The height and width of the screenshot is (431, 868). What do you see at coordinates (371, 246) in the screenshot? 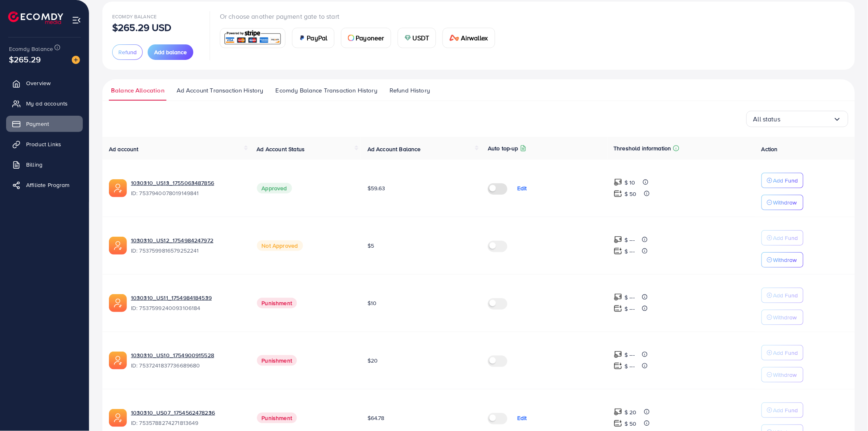
I see `span: $5` at bounding box center [371, 246].